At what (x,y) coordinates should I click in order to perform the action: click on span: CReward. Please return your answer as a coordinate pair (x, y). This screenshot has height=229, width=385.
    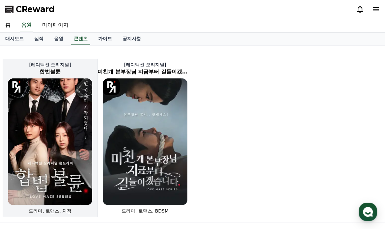
    Looking at the image, I should click on (35, 9).